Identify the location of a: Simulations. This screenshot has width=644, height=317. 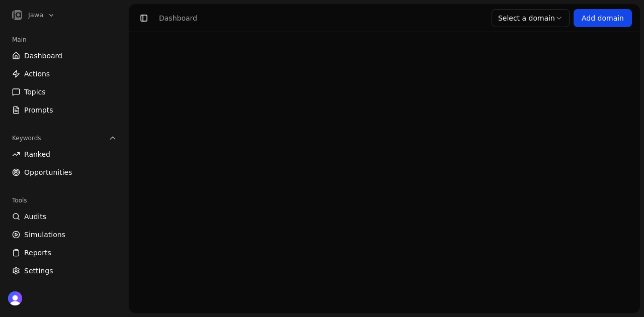
(64, 235).